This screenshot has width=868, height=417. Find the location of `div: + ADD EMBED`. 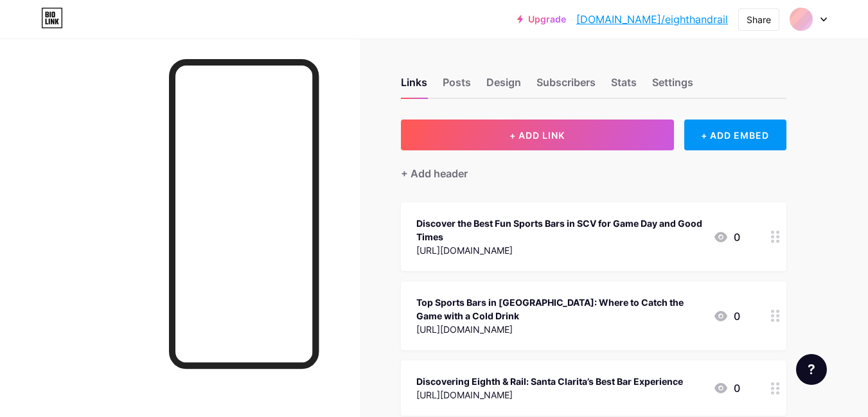

div: + ADD EMBED is located at coordinates (734, 135).